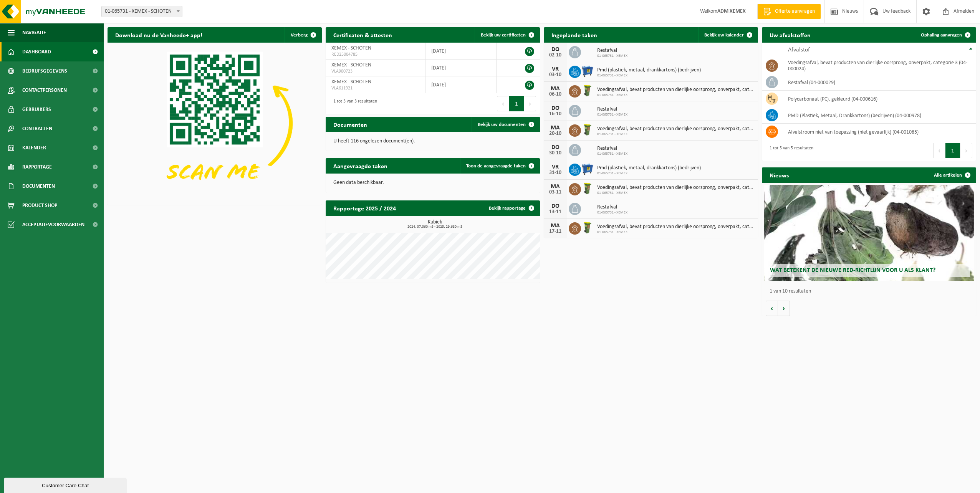 Image resolution: width=980 pixels, height=493 pixels. What do you see at coordinates (44, 90) in the screenshot?
I see `span: Contactpersonen` at bounding box center [44, 90].